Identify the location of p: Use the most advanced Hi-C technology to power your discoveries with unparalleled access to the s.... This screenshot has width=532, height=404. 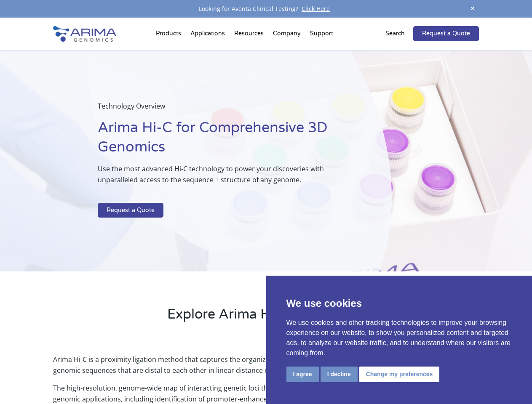
(223, 177).